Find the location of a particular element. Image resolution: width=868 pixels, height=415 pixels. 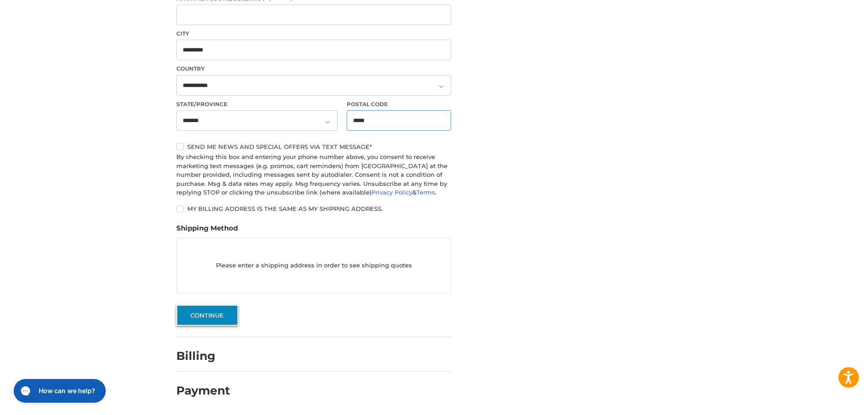

label: State/Province is located at coordinates (257, 104).